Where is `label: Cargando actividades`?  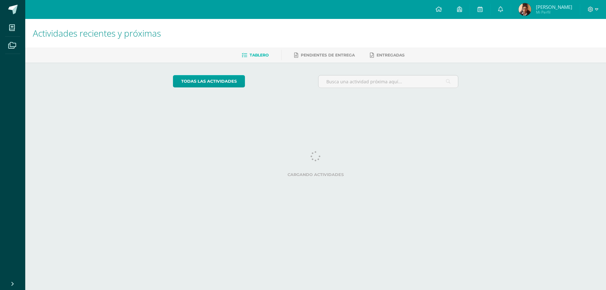 label: Cargando actividades is located at coordinates (316, 175).